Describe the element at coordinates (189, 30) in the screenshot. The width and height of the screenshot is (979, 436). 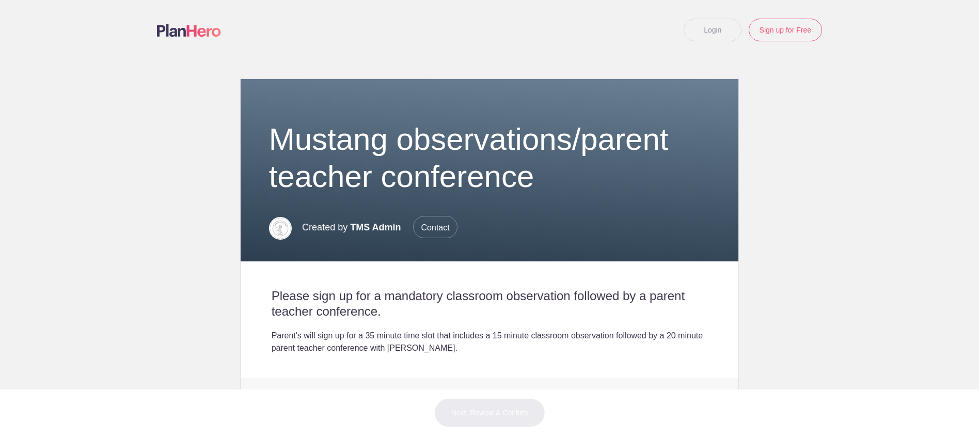
I see `img: Logo main planhero` at that location.